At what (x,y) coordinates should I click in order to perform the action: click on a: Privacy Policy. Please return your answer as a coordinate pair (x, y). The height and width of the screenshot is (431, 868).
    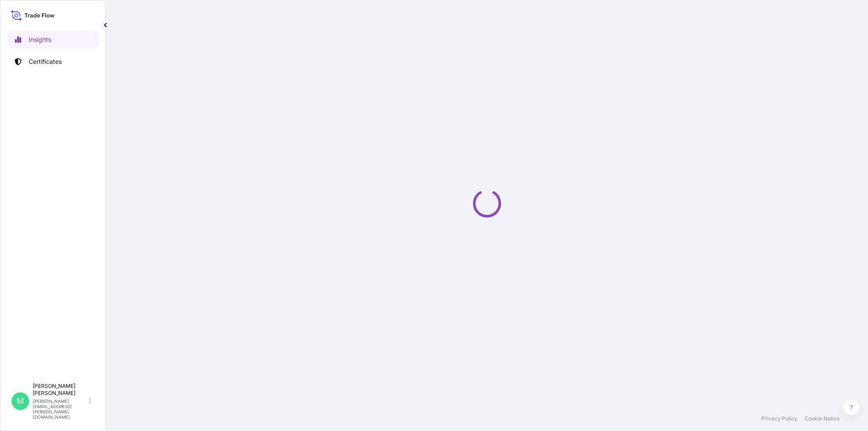
    Looking at the image, I should click on (779, 419).